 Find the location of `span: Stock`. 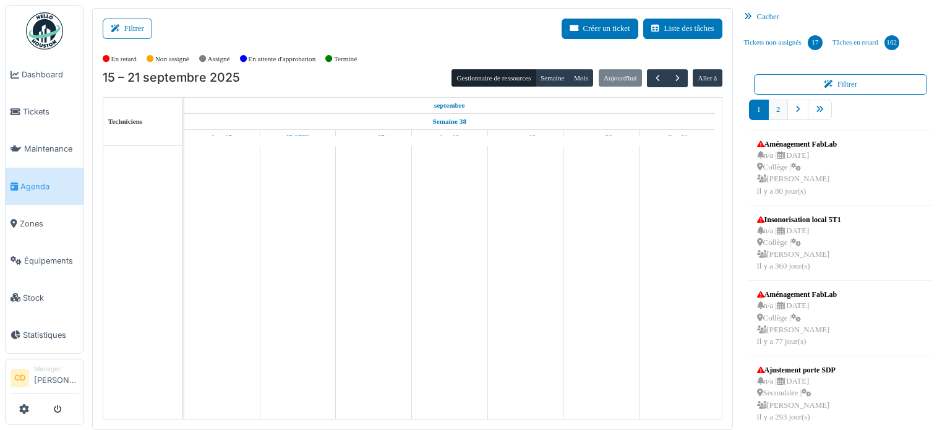

span: Stock is located at coordinates (51, 297).